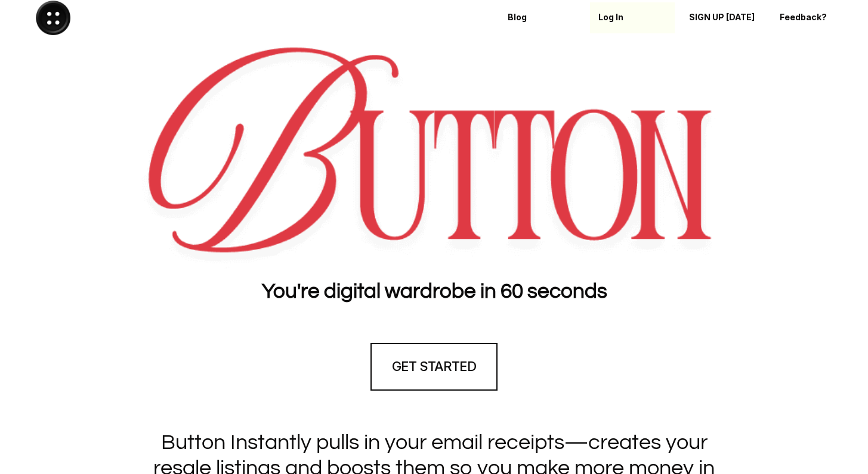 The height and width of the screenshot is (474, 868). What do you see at coordinates (541, 17) in the screenshot?
I see `p: Blog` at bounding box center [541, 17].